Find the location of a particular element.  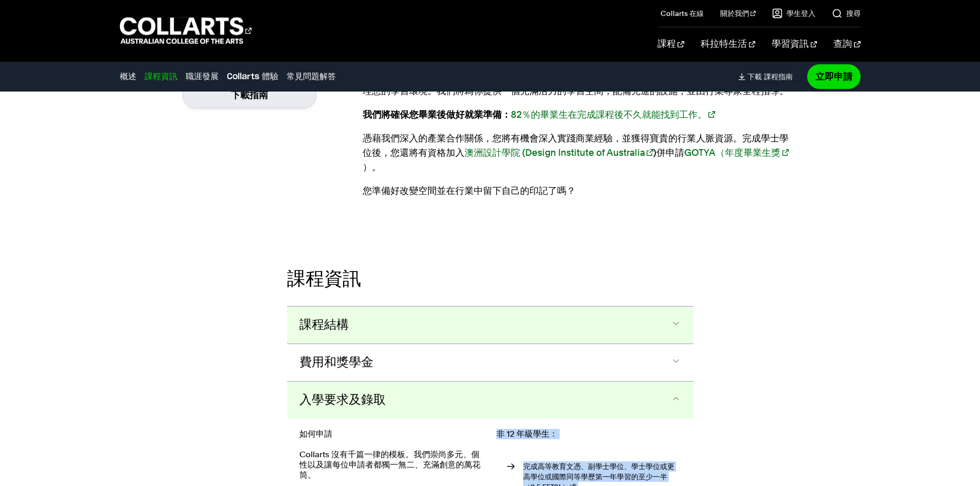

font: Collarts 沒有千篇一律的模板。我們崇尚多元、個性以及讓每位申請者都獨一無二、充滿創意的萬花筒。 is located at coordinates (390, 464).